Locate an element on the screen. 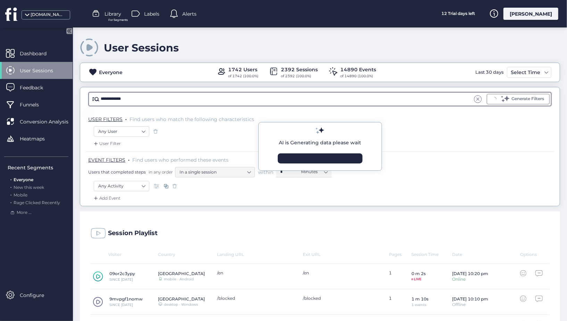 Image resolution: width=567 pixels, height=321 pixels. span: Alerts is located at coordinates (189, 14).